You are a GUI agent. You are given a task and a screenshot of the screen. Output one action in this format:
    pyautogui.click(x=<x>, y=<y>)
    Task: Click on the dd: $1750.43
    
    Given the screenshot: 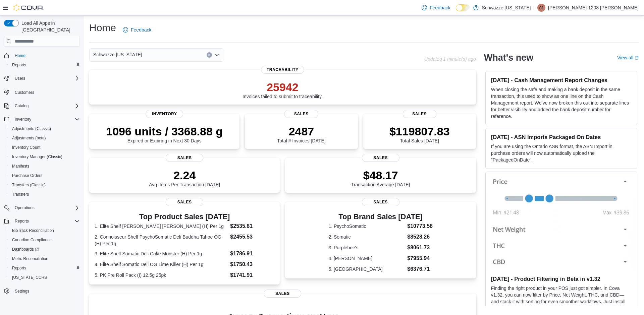 What is the action you would take?
    pyautogui.click(x=252, y=264)
    